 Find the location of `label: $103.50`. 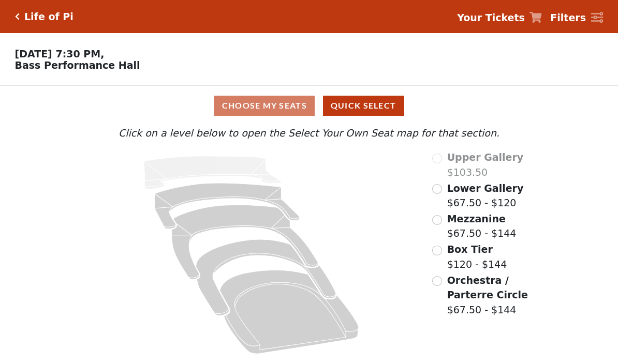

label: $103.50 is located at coordinates (486, 165).